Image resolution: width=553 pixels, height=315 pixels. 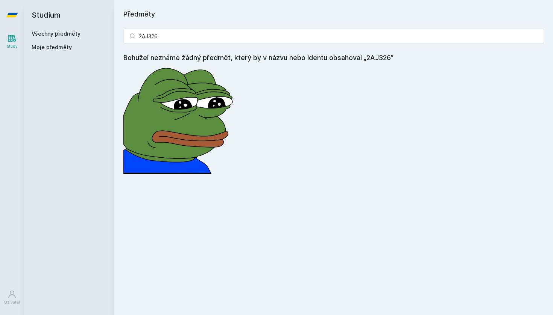 What do you see at coordinates (334, 14) in the screenshot?
I see `h1: Předměty` at bounding box center [334, 14].